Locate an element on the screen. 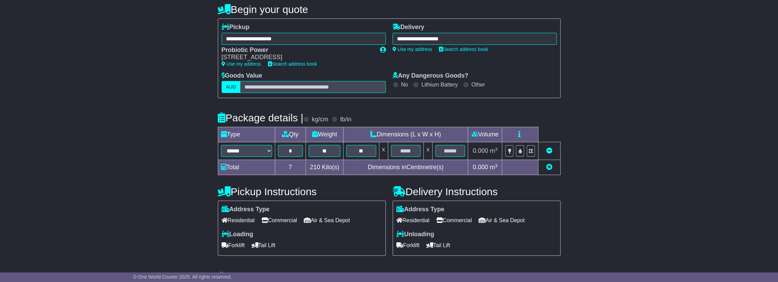 The image size is (778, 282). label: Other is located at coordinates (479, 84).